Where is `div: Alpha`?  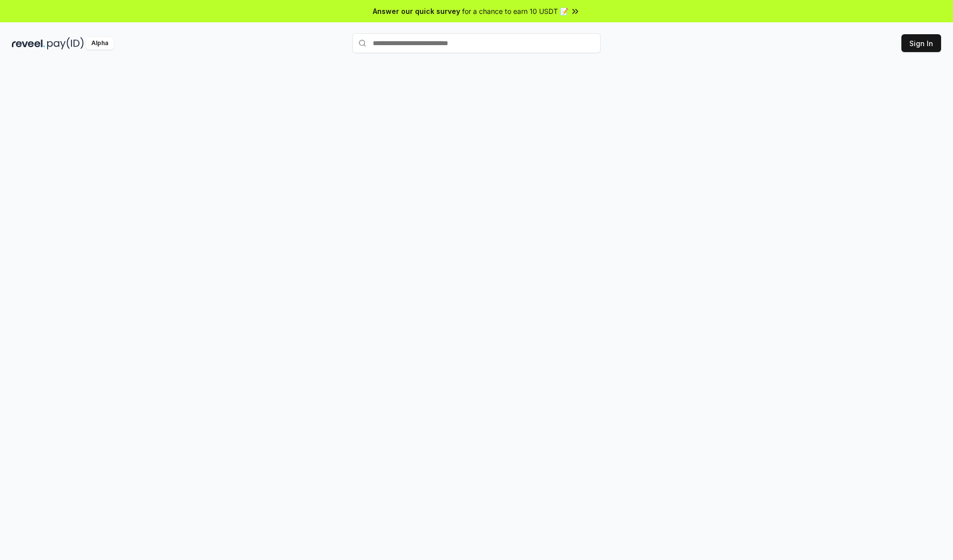 div: Alpha is located at coordinates (100, 43).